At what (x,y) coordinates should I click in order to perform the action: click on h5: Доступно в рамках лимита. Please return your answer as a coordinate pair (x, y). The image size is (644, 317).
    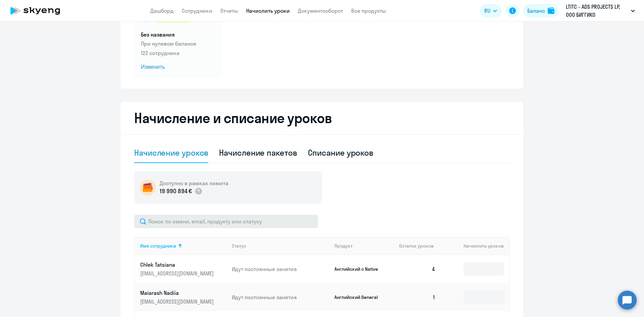
    Looking at the image, I should click on (194, 183).